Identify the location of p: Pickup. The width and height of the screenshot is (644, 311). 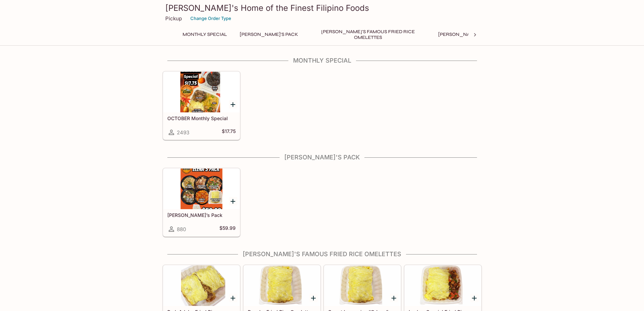
(174, 18).